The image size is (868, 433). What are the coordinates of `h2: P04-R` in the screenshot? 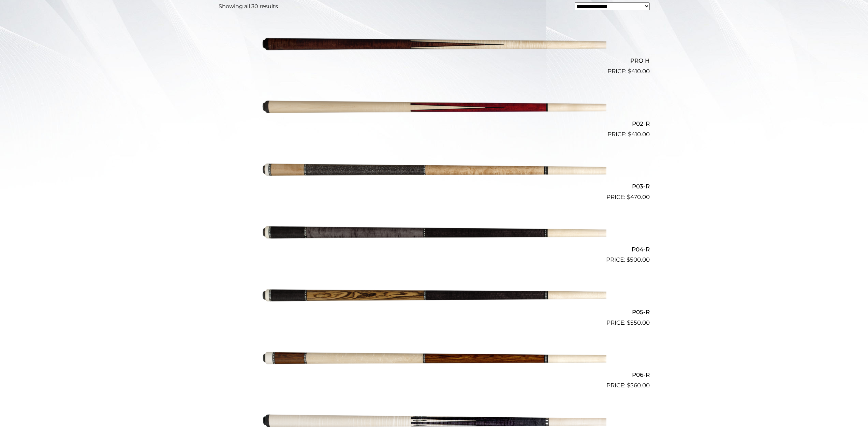 It's located at (434, 249).